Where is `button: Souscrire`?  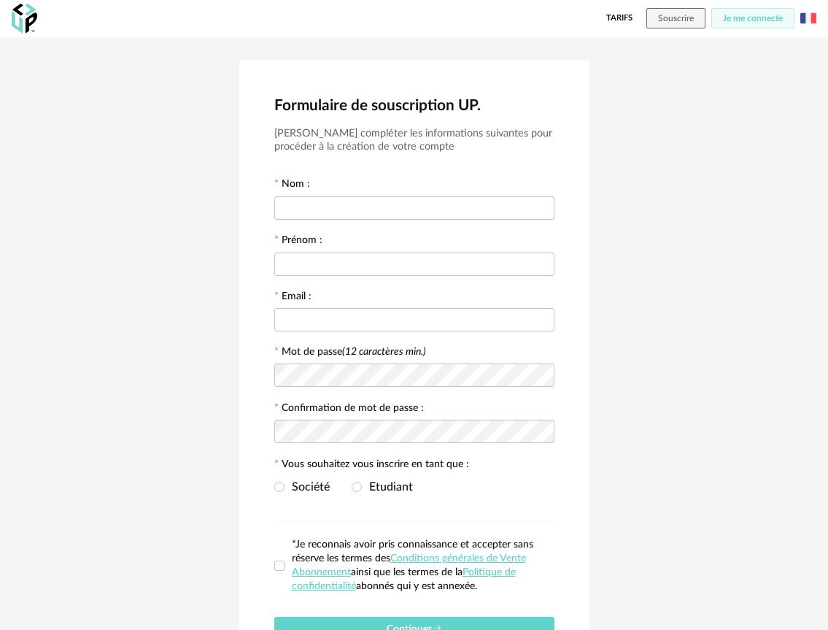
button: Souscrire is located at coordinates (676, 18).